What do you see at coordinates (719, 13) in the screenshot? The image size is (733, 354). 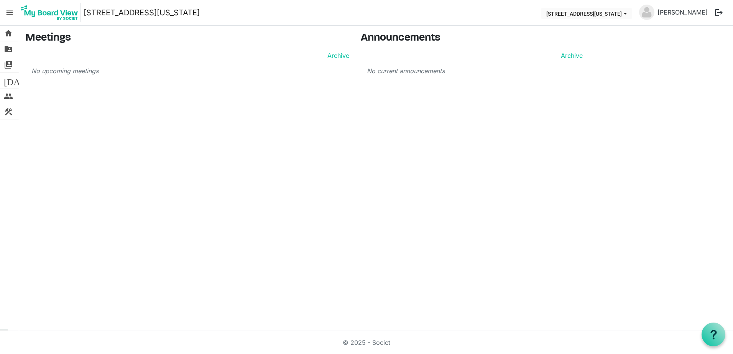 I see `button: logout` at bounding box center [719, 13].